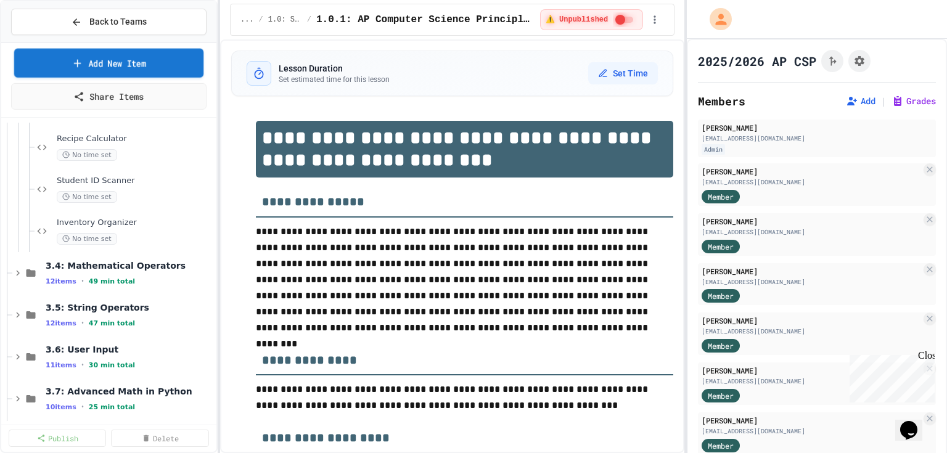 The height and width of the screenshot is (453, 947). What do you see at coordinates (130, 350) in the screenshot?
I see `span: 3.6: User Input` at bounding box center [130, 350].